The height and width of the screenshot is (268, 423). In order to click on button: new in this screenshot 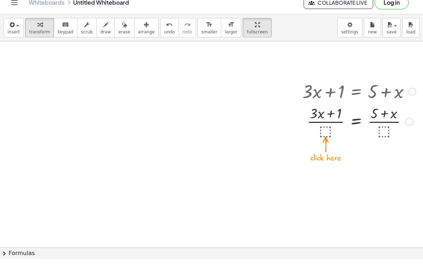, I will do `click(373, 37)`.